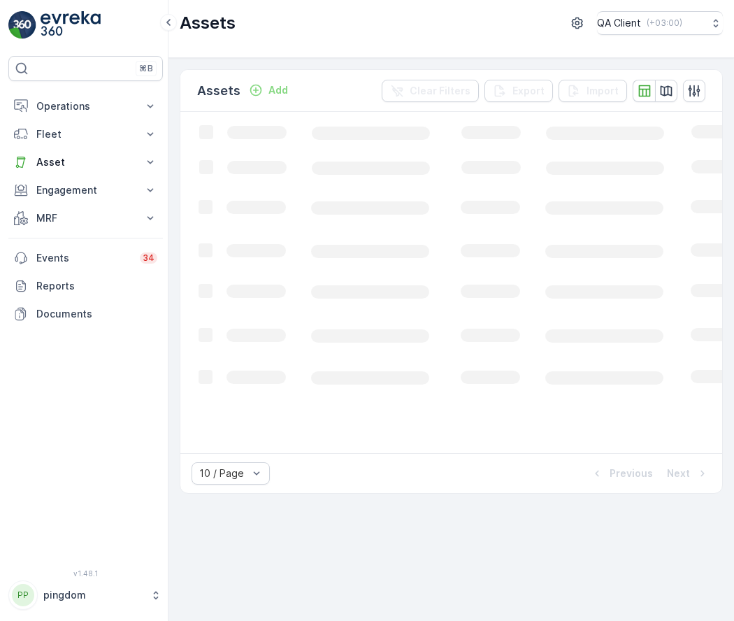 The width and height of the screenshot is (734, 621). Describe the element at coordinates (85, 286) in the screenshot. I see `a: Reports` at that location.